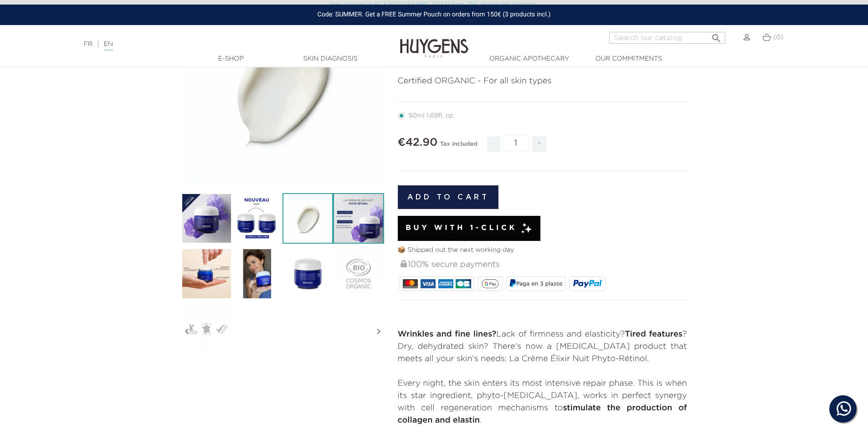 The width and height of the screenshot is (868, 434). I want to click on button: Add to cart, so click(448, 197).